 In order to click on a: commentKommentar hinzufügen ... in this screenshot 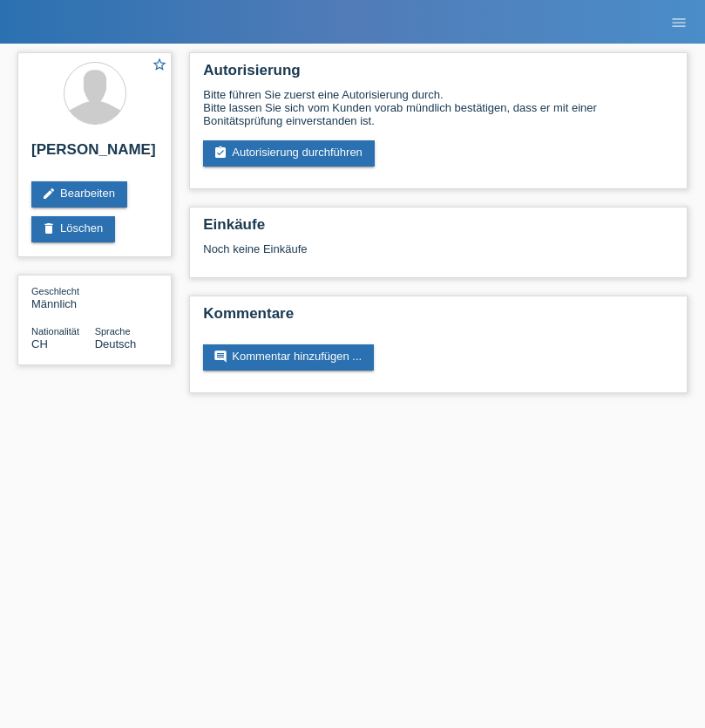, I will do `click(289, 358)`.